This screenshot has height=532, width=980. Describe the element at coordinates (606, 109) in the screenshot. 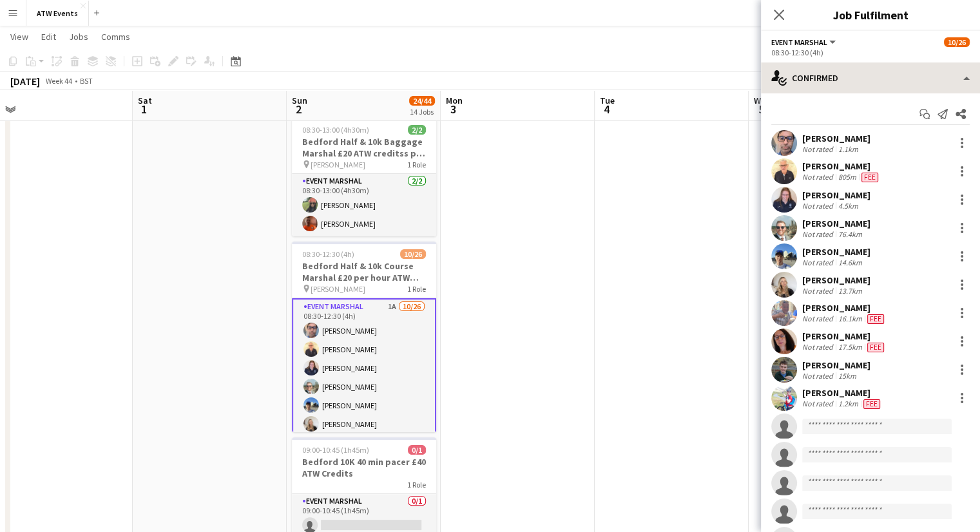

I see `span: 4` at that location.